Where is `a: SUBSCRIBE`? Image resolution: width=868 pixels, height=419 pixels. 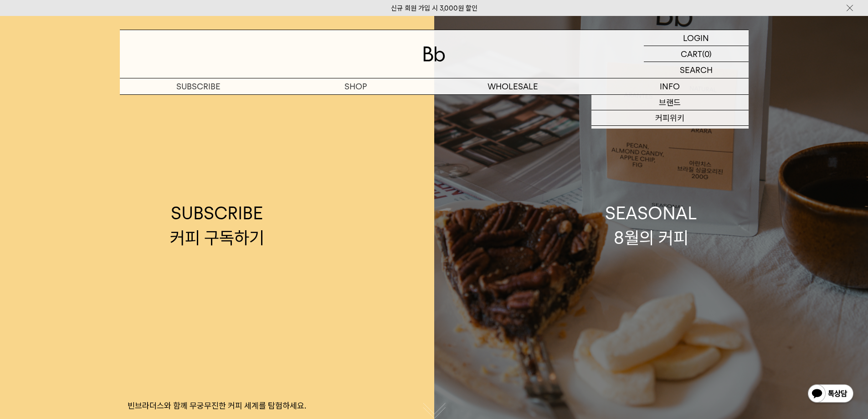
a: SUBSCRIBE is located at coordinates (198, 86).